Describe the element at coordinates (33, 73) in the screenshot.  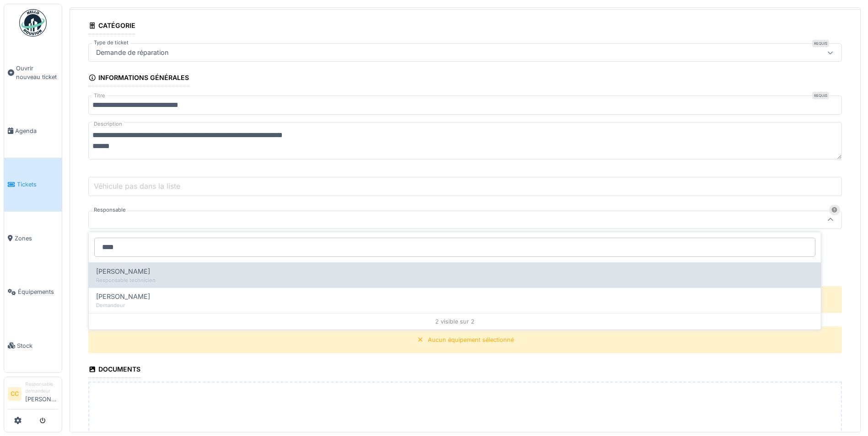
I see `a: Ouvrir nouveau ticket` at that location.